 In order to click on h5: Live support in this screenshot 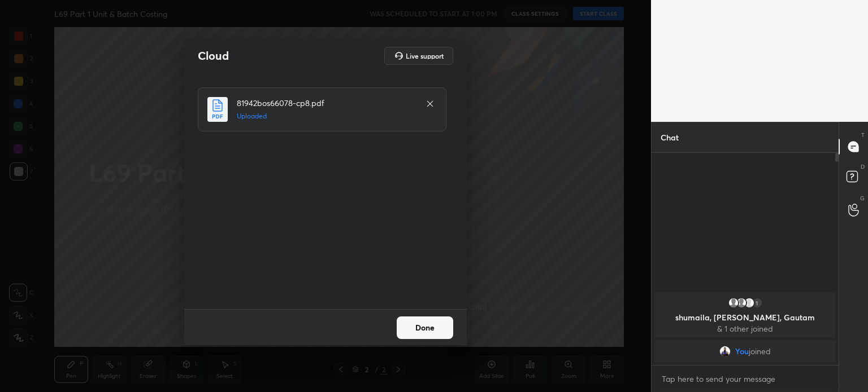, I will do `click(425, 56)`.